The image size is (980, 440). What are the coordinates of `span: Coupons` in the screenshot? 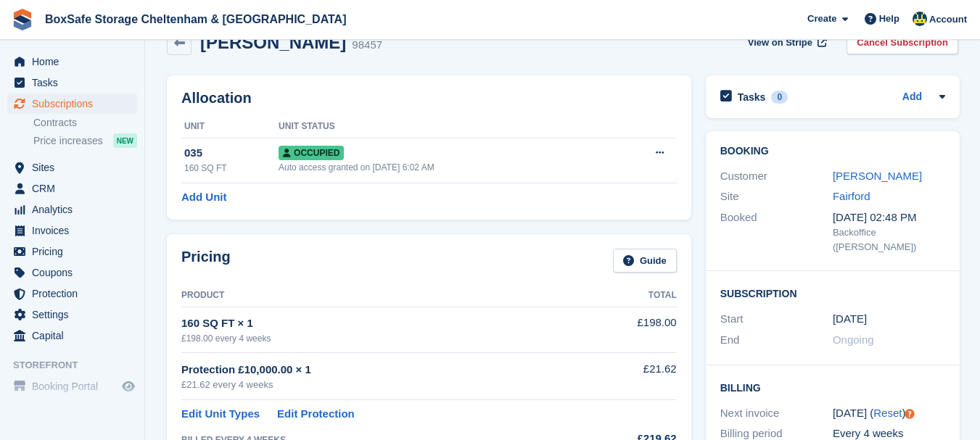 It's located at (75, 272).